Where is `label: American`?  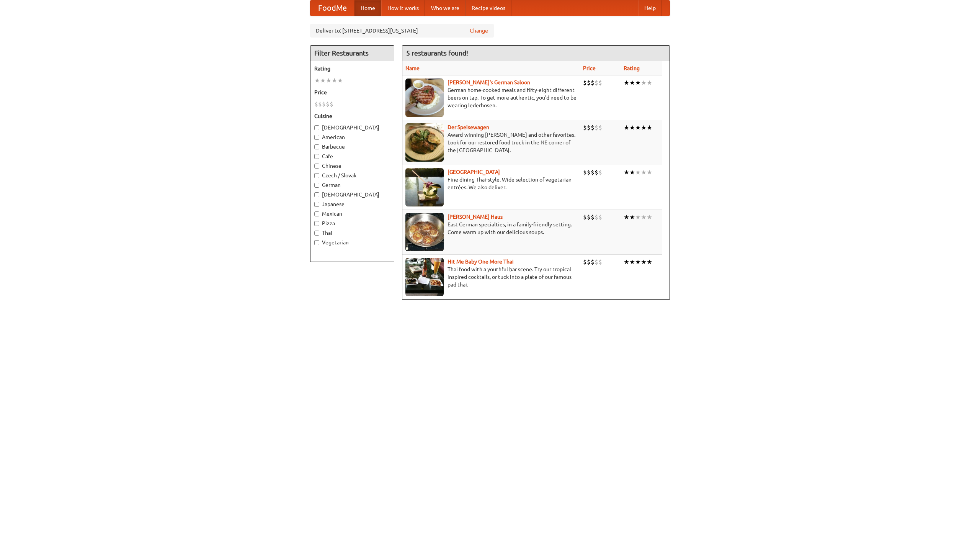 label: American is located at coordinates (352, 137).